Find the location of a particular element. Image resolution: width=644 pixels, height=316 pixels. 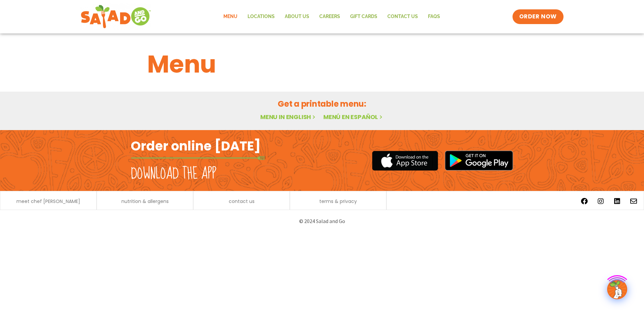

a: Menu is located at coordinates (230, 17).